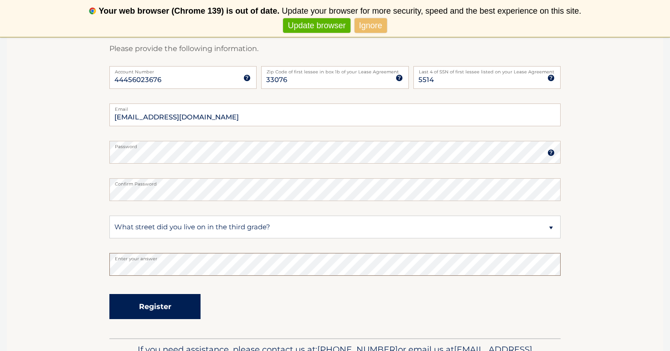  I want to click on label: Email, so click(335, 107).